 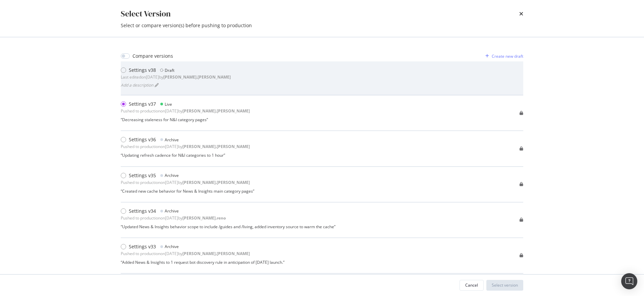 What do you see at coordinates (228, 227) in the screenshot?
I see `div: “ Updated News & Insights behavior scope to include /guides and /living, added inventory source t...` at bounding box center [228, 227].